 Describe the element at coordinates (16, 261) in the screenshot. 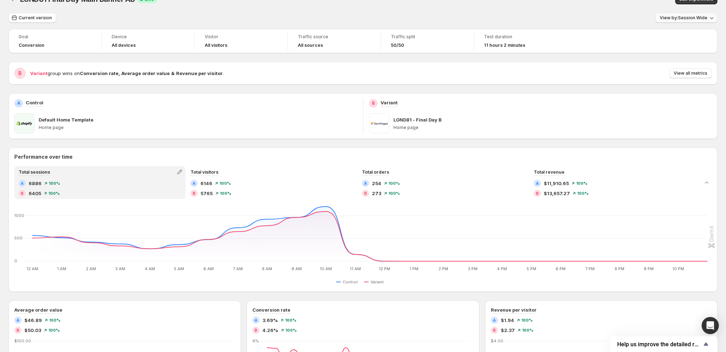

I see `text: 0` at that location.